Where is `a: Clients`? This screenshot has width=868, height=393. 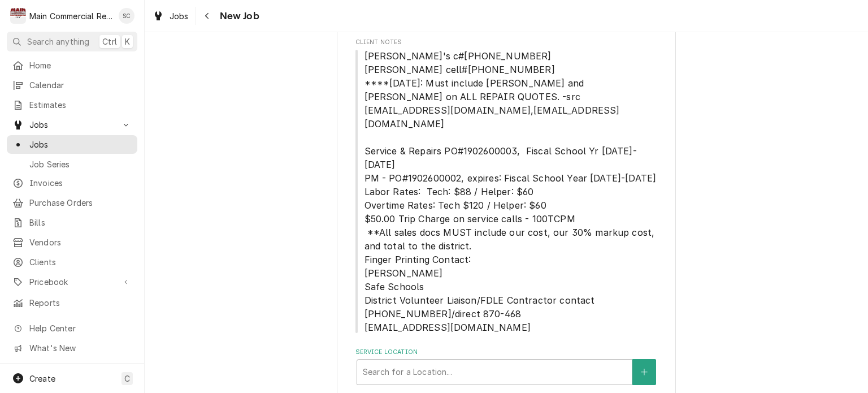 a: Clients is located at coordinates (72, 262).